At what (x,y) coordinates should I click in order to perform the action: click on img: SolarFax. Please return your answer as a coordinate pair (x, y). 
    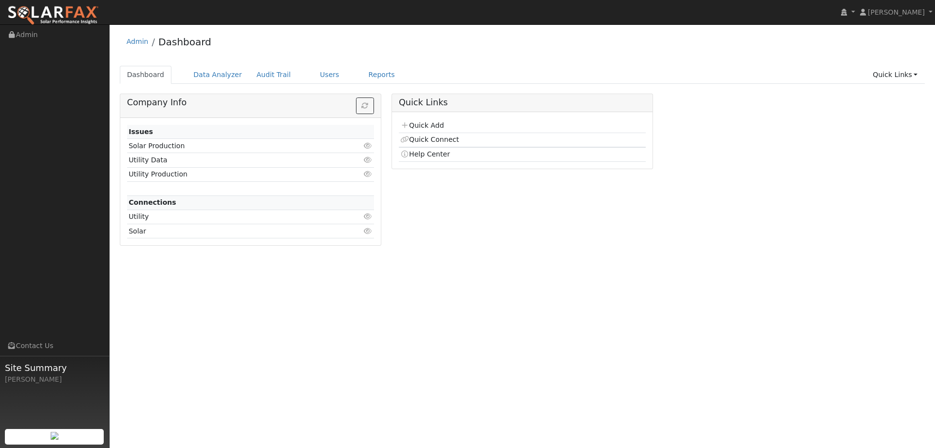
    Looking at the image, I should click on (53, 16).